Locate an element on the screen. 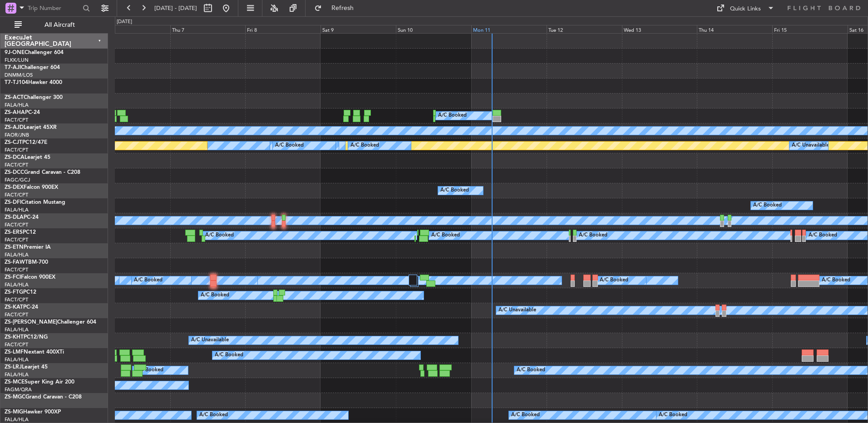 The image size is (868, 423). span: ZS-KHT is located at coordinates (14, 337).